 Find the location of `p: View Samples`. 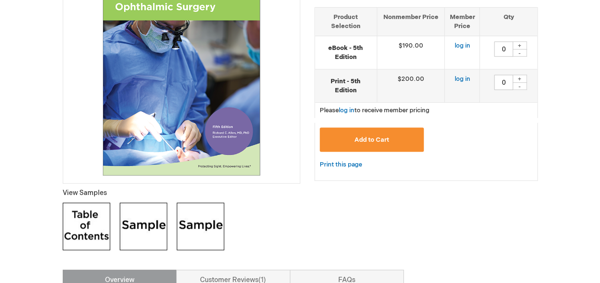

p: View Samples is located at coordinates (181, 193).